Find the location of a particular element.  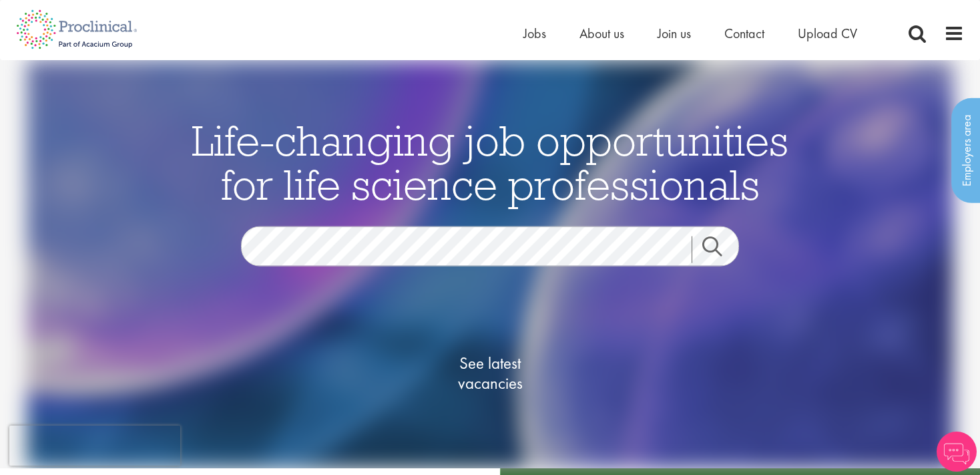

a: Upload CV is located at coordinates (827, 34).